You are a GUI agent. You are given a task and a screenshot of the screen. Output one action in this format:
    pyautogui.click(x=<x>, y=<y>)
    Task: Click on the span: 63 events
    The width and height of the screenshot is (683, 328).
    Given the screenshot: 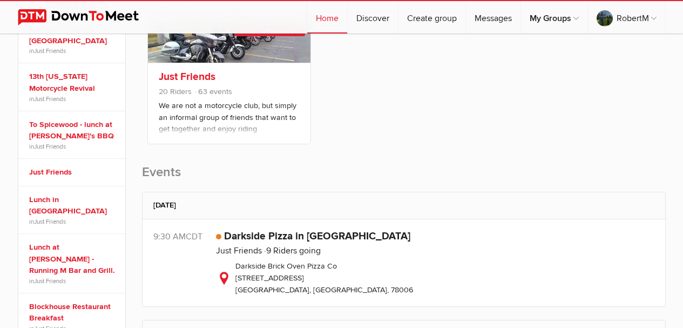 What is the action you would take?
    pyautogui.click(x=213, y=91)
    